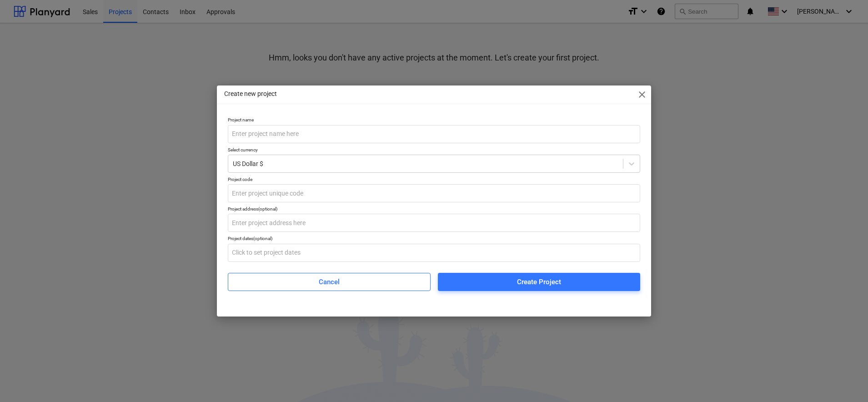  What do you see at coordinates (433, 151) in the screenshot?
I see `p: Select currency` at bounding box center [433, 151].